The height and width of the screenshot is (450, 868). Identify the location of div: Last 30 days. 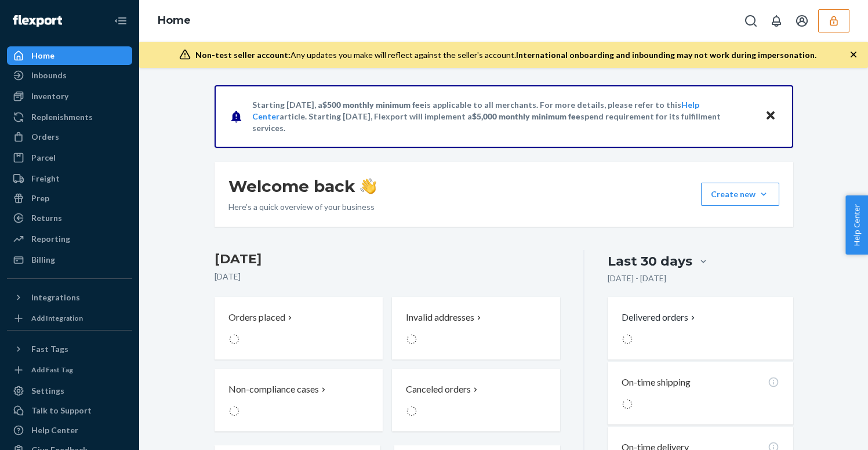
(650, 261).